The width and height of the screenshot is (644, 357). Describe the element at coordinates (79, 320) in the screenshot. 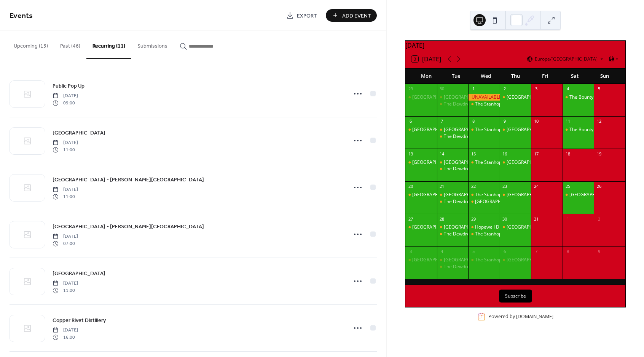

I see `a: Copper Rivet Distillery` at that location.